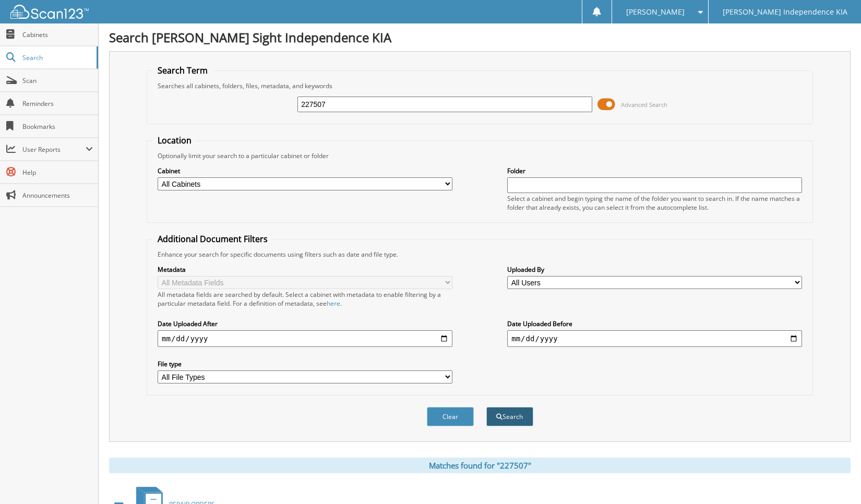  I want to click on span: Bookmarks, so click(57, 126).